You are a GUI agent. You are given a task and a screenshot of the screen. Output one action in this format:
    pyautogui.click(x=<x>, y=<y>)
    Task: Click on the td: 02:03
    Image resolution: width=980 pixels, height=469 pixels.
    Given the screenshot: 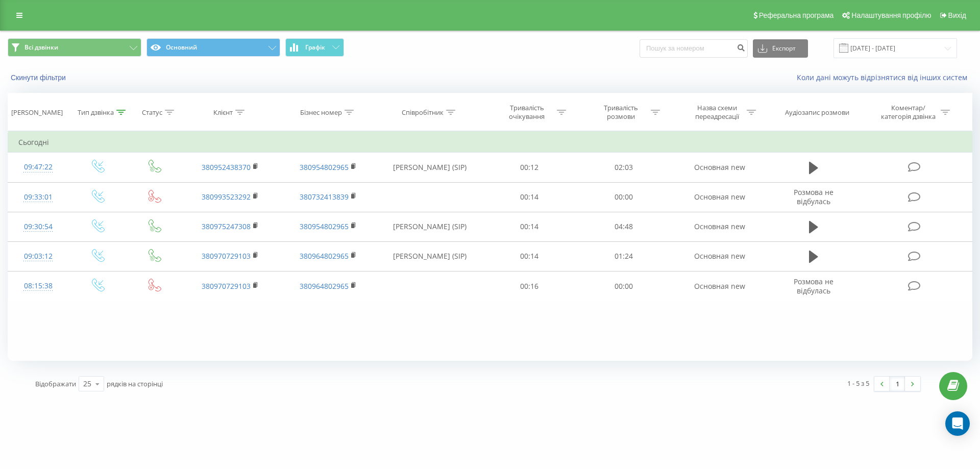 What is the action you would take?
    pyautogui.click(x=623, y=168)
    